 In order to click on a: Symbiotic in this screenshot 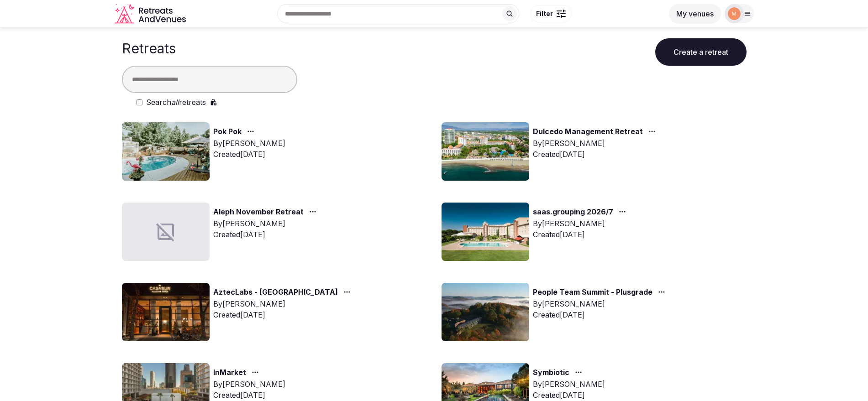, I will do `click(551, 373)`.